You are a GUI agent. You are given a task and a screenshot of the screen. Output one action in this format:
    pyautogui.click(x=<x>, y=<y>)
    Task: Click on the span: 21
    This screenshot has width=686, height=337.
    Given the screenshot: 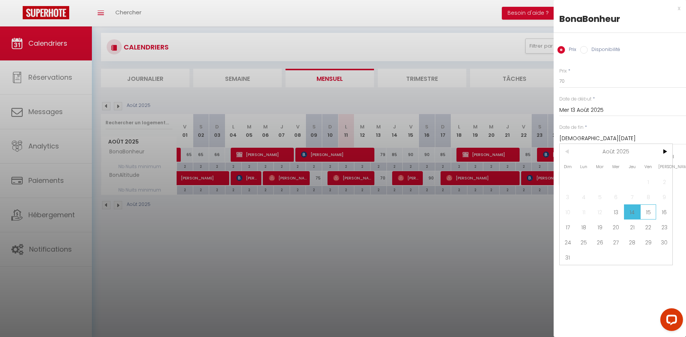 What is the action you would take?
    pyautogui.click(x=632, y=227)
    